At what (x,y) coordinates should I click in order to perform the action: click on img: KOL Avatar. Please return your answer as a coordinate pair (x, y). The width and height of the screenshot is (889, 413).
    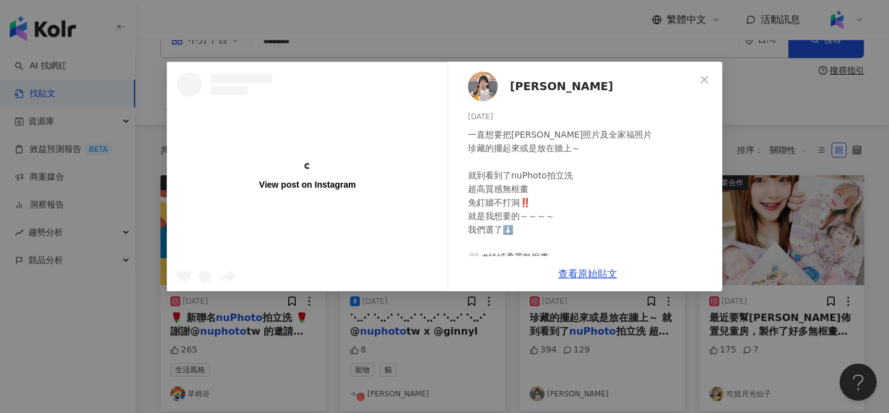
    Looking at the image, I should click on (483, 86).